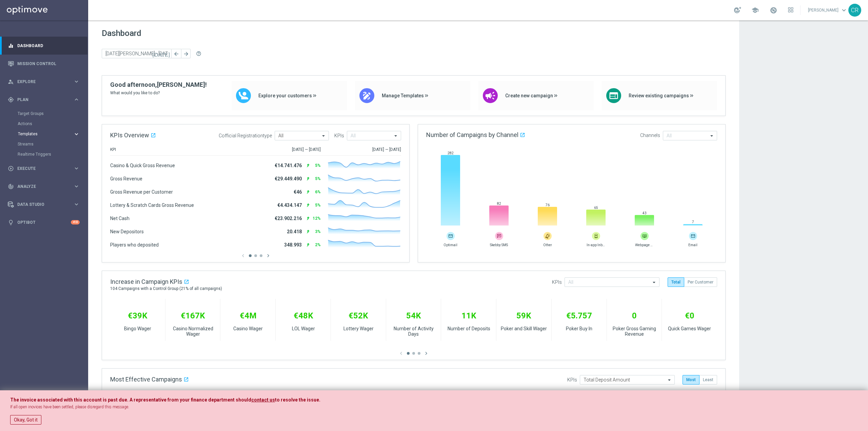 This screenshot has width=868, height=431. Describe the element at coordinates (11, 46) in the screenshot. I see `i: equalizer` at that location.